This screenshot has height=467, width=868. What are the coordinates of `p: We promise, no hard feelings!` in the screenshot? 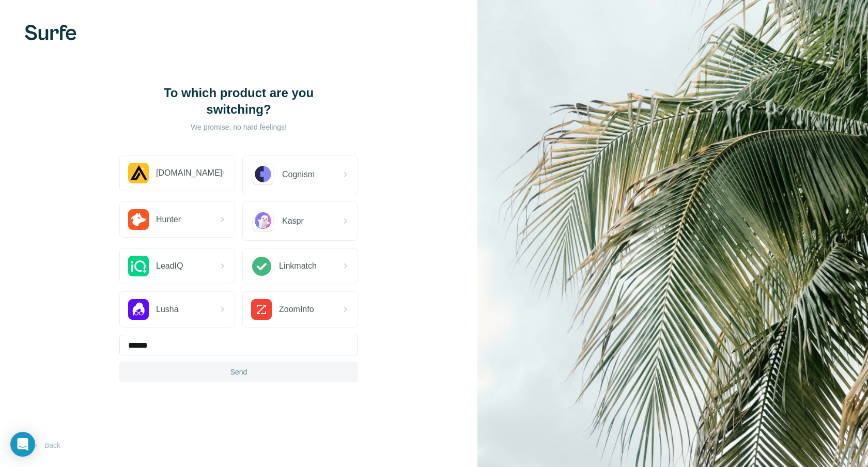 It's located at (239, 127).